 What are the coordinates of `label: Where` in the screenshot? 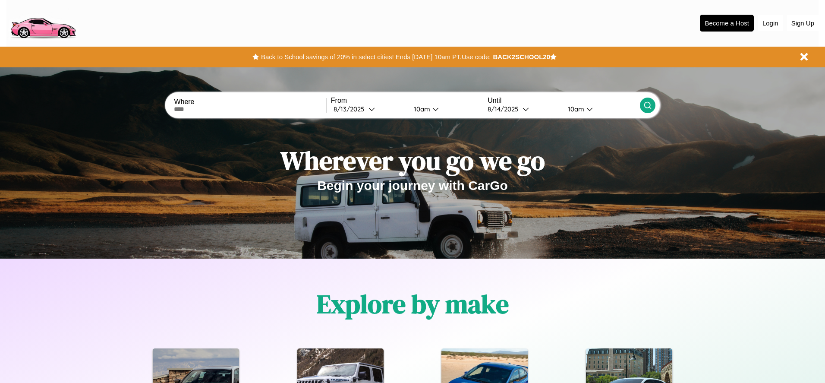 It's located at (250, 102).